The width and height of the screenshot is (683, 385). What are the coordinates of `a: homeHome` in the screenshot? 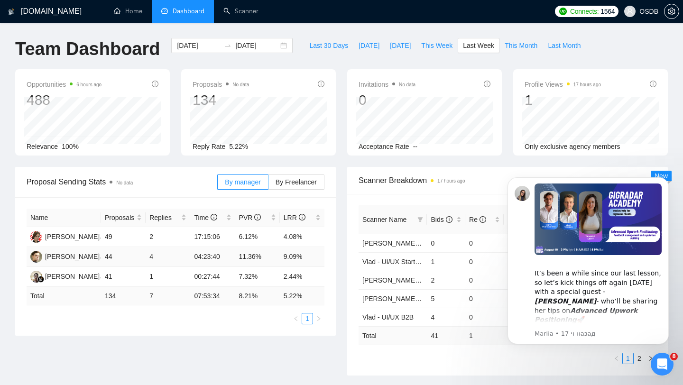 It's located at (128, 11).